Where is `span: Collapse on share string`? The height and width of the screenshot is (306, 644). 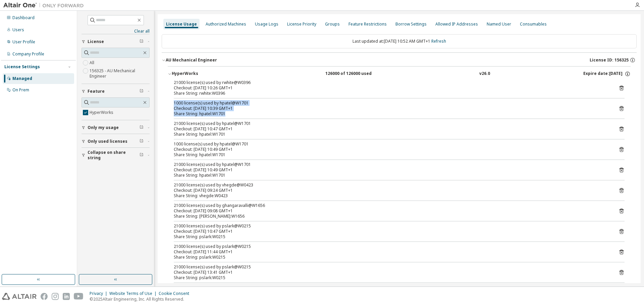 span: Collapse on share string is located at coordinates (113, 155).